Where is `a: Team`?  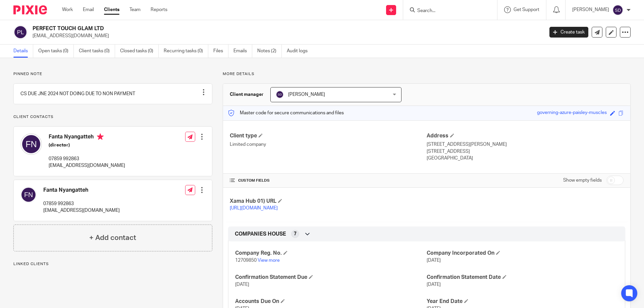 a: Team is located at coordinates (135, 10).